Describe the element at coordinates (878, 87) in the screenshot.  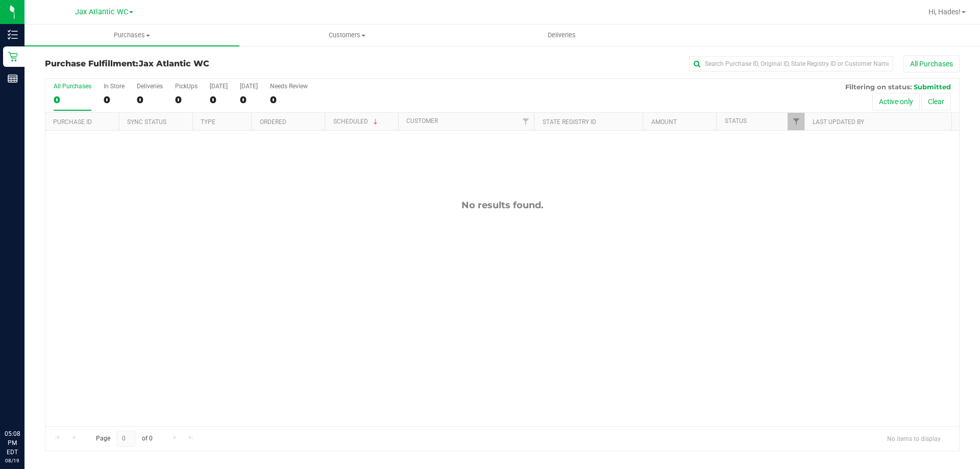
I see `span: Filtering on status:` at that location.